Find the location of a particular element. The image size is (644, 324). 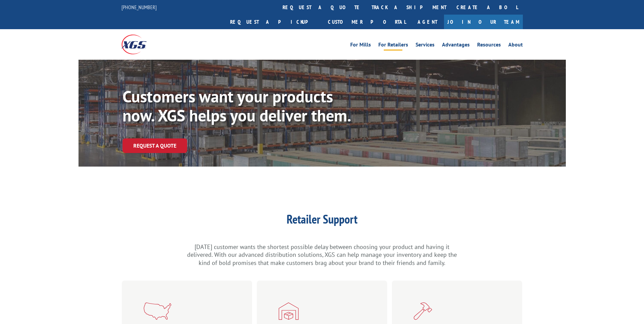

a: Join Our Team is located at coordinates (484, 22).